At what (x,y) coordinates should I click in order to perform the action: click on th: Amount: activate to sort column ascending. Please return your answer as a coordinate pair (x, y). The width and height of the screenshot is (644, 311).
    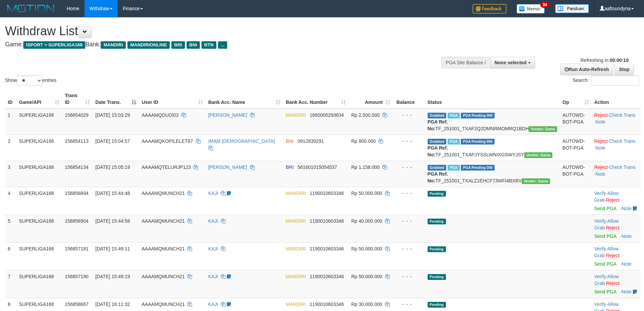
    Looking at the image, I should click on (371, 99).